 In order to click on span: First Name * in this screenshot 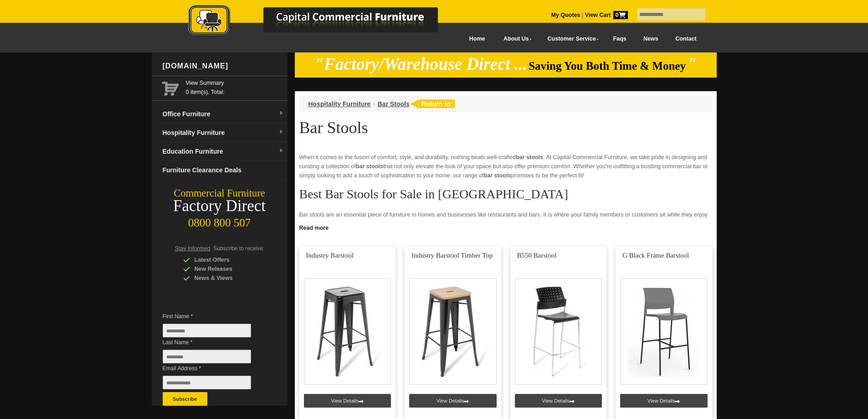, I will do `click(214, 316)`.